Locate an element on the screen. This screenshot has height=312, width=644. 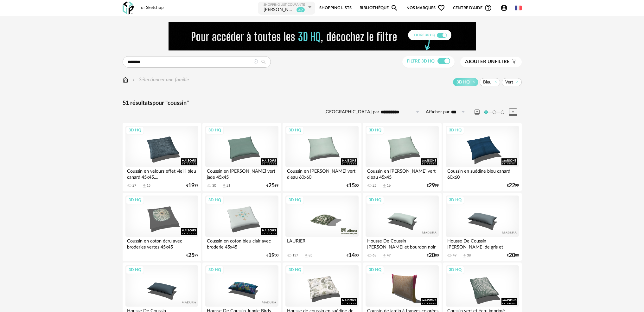
span: Filter icon is located at coordinates (513, 62).